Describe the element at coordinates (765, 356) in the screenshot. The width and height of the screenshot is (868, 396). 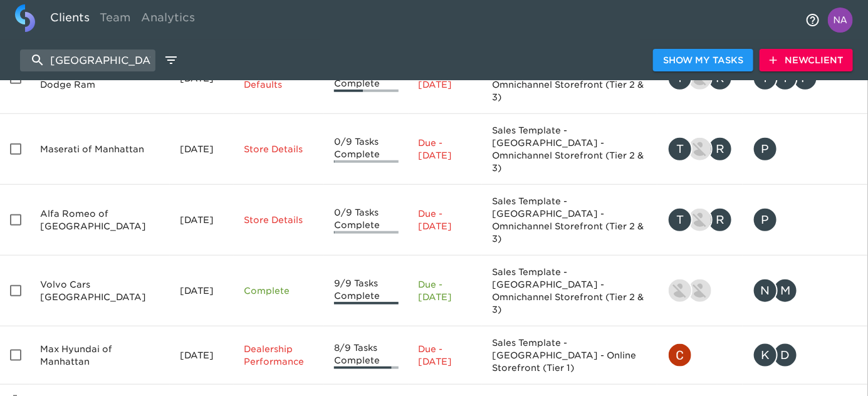
I see `div: K` at that location.